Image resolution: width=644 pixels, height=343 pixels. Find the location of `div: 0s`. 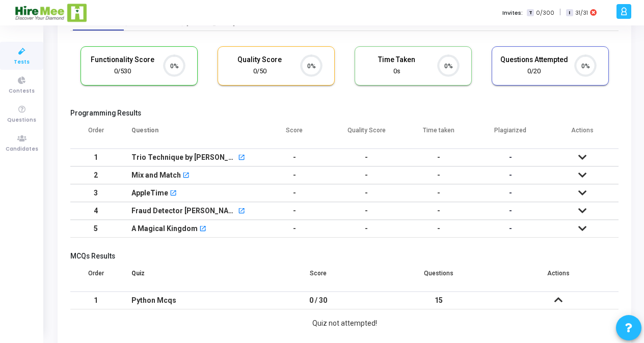

div: 0s is located at coordinates (397, 71).